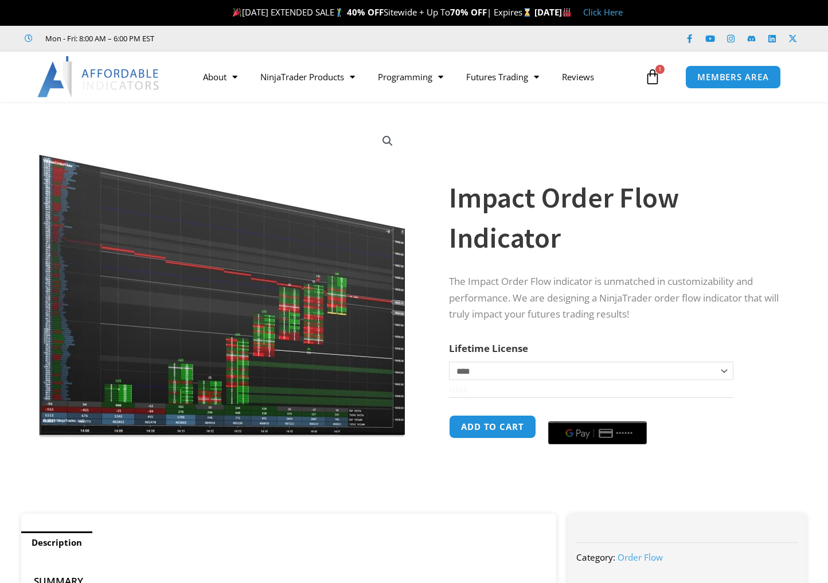 This screenshot has width=828, height=583. Describe the element at coordinates (365, 12) in the screenshot. I see `strong: 40% OFF` at that location.